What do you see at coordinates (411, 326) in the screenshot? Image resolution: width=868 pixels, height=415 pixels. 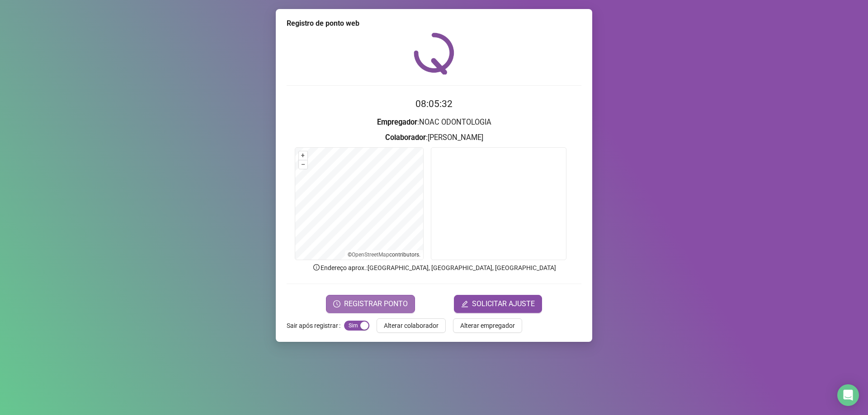 I see `span: Alterar colaborador` at bounding box center [411, 326].